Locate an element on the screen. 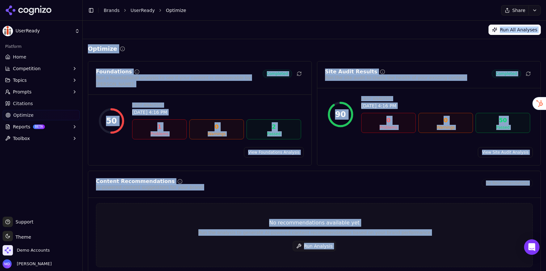 This screenshot has width=546, height=271. div: 2 is located at coordinates (274, 127).